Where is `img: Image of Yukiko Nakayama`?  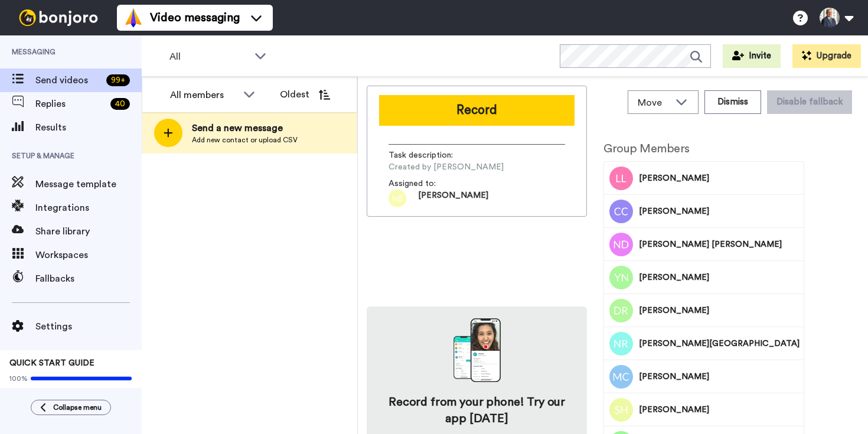
img: Image of Yukiko Nakayama is located at coordinates (621, 277).